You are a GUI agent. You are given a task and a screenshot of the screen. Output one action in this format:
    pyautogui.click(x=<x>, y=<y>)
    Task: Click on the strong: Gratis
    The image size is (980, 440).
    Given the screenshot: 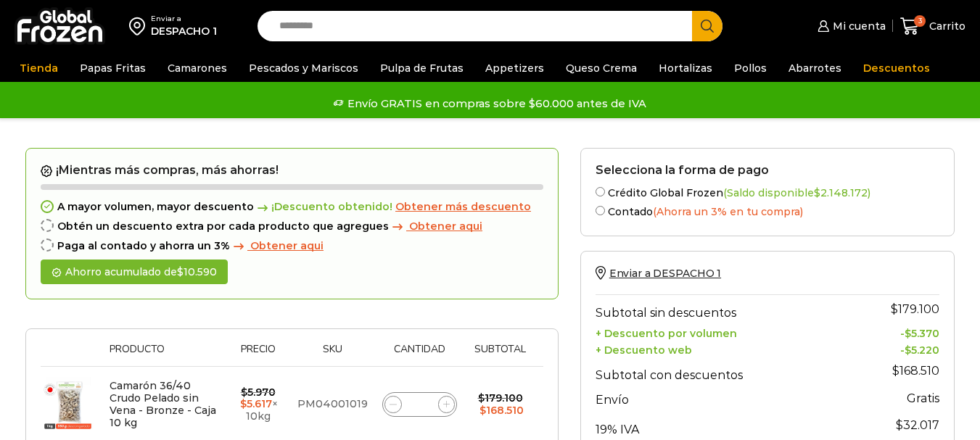 What is the action you would take?
    pyautogui.click(x=923, y=398)
    